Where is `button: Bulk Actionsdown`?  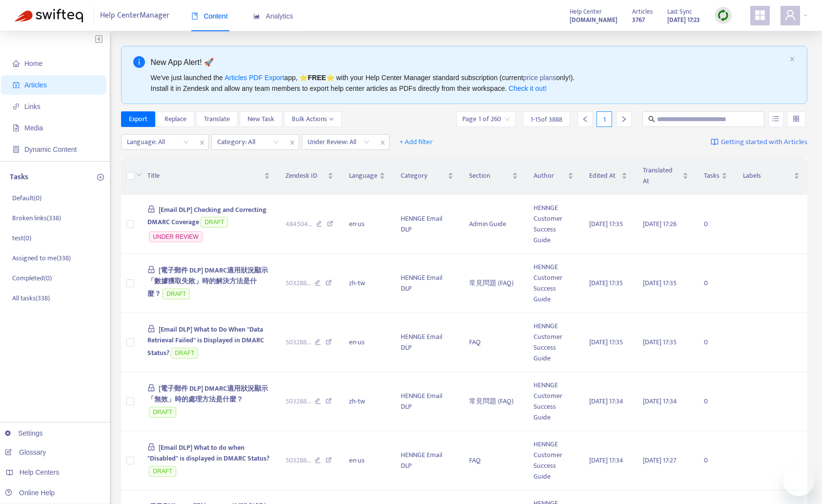
button: Bulk Actionsdown is located at coordinates (312, 119).